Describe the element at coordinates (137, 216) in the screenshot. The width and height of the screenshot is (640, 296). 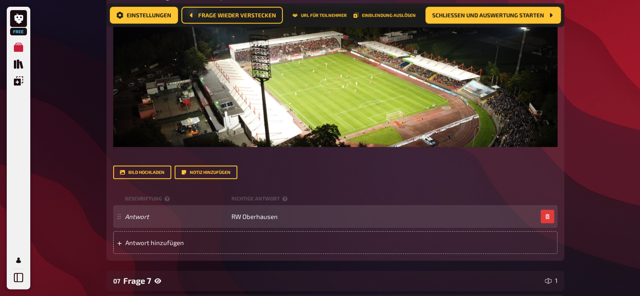
I see `i: Antwort` at that location.